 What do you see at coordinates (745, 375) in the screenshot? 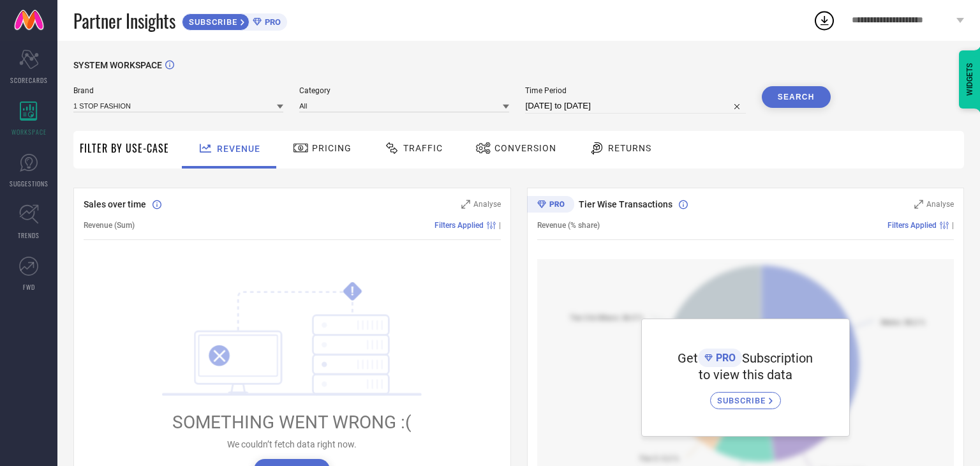
I see `span: to view this data` at bounding box center [745, 375].